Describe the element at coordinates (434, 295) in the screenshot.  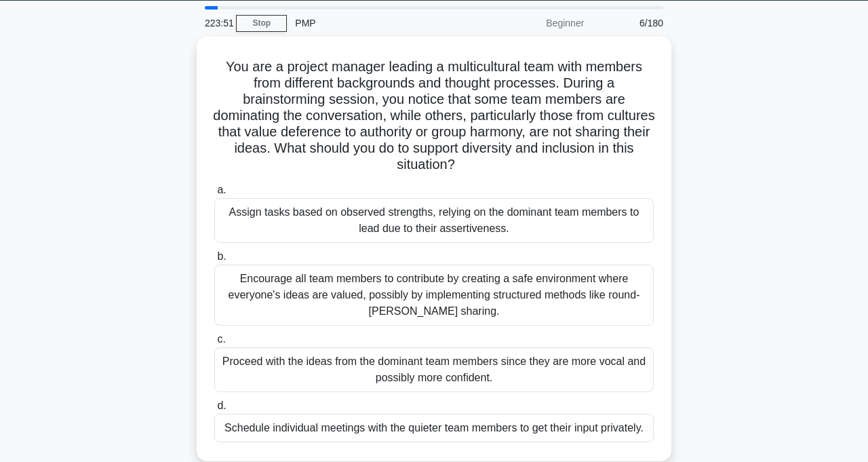
I see `div: Encourage all team members to contribute by creating a safe environment where everyone's ideas ar...` at that location.